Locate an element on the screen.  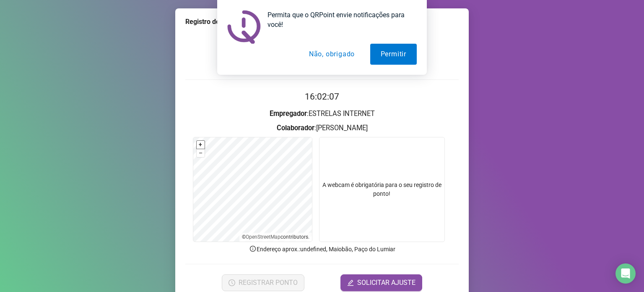
div: Permita que o QRPoint envie notificações para você! is located at coordinates (339, 20).